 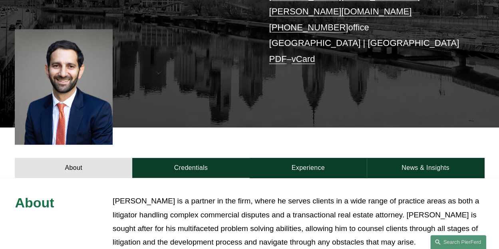 I want to click on a: Experience, so click(x=308, y=168).